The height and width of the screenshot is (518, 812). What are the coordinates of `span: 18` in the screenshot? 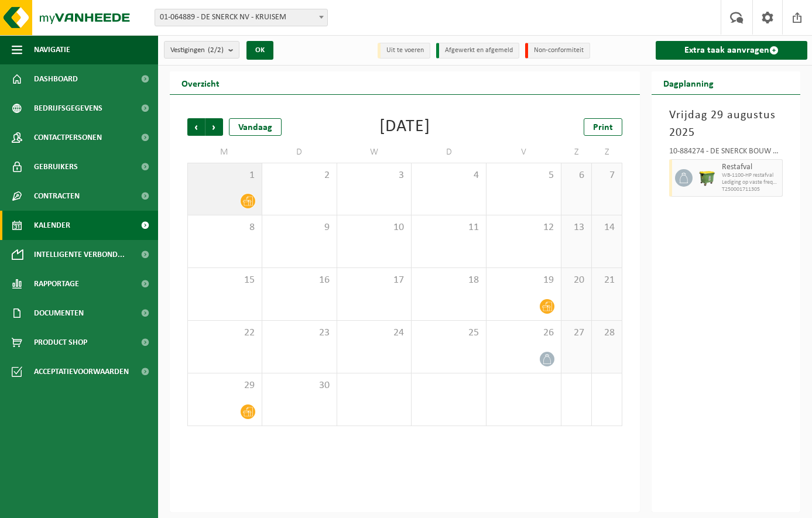 It's located at (449, 280).